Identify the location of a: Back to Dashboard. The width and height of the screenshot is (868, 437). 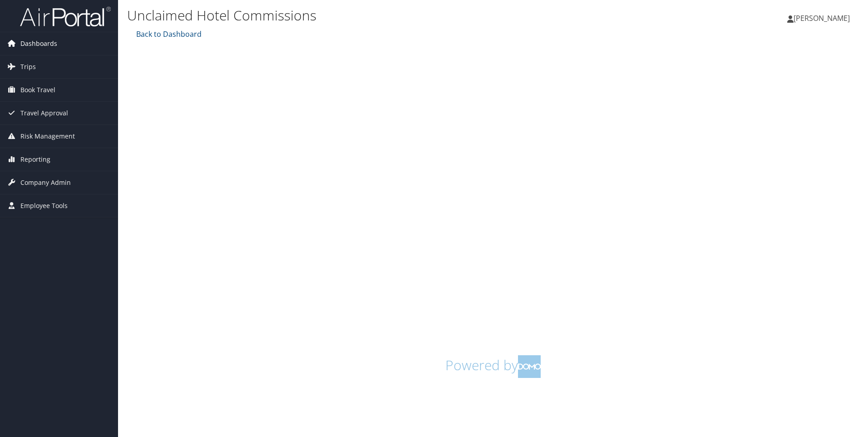
(168, 34).